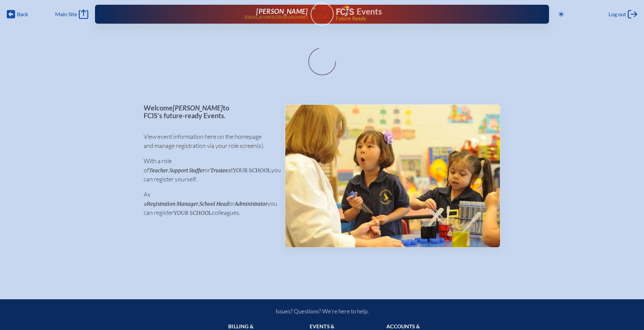  What do you see at coordinates (209, 112) in the screenshot?
I see `p: Welcome to FCIS’s future-ready Events.` at bounding box center [209, 112].